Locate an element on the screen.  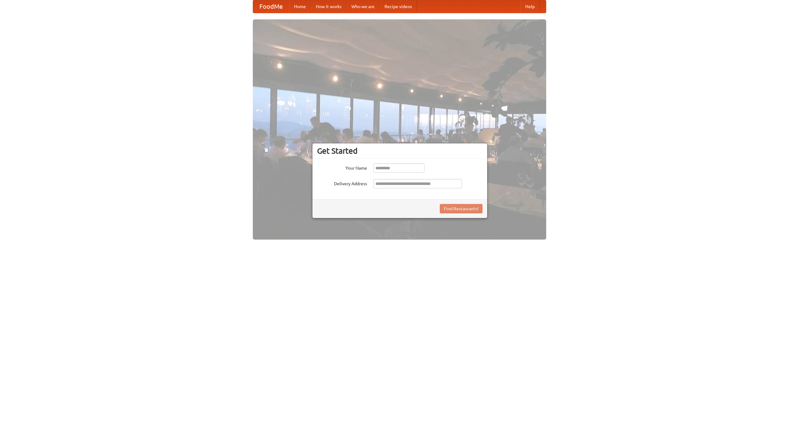
a: Who we are is located at coordinates (363, 7).